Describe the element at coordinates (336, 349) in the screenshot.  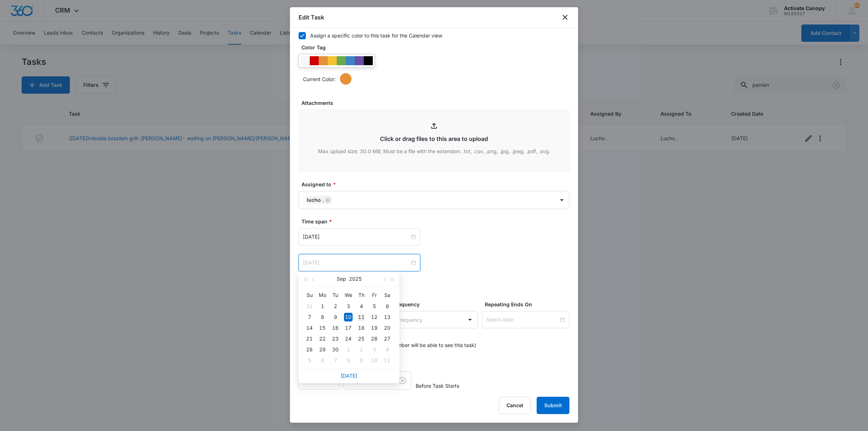
I see `div: 30` at that location.